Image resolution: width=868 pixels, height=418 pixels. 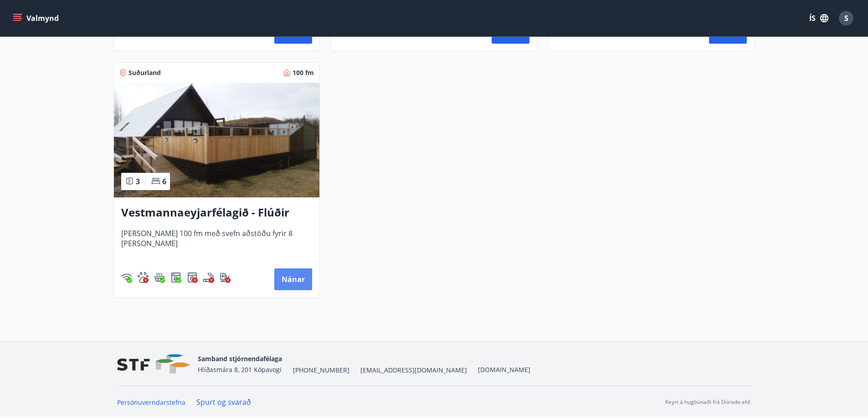 I want to click on img: QNIUl6Cv9L9rHgMXwuzGLuiJOj7RKqxk9mBFPqjq.svg, so click(x=209, y=278).